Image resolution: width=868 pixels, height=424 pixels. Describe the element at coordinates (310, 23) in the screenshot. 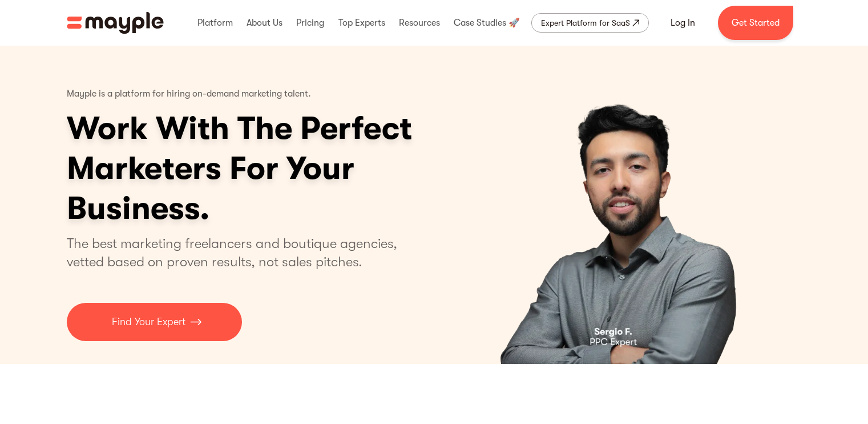

I see `div: Pricing` at that location.